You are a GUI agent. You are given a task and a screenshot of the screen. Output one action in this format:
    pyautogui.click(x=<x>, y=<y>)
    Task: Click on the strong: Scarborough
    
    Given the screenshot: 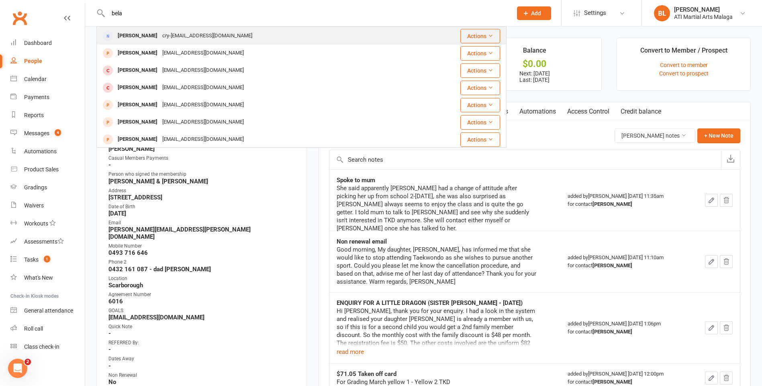 What is the action you would take?
    pyautogui.click(x=202, y=286)
    